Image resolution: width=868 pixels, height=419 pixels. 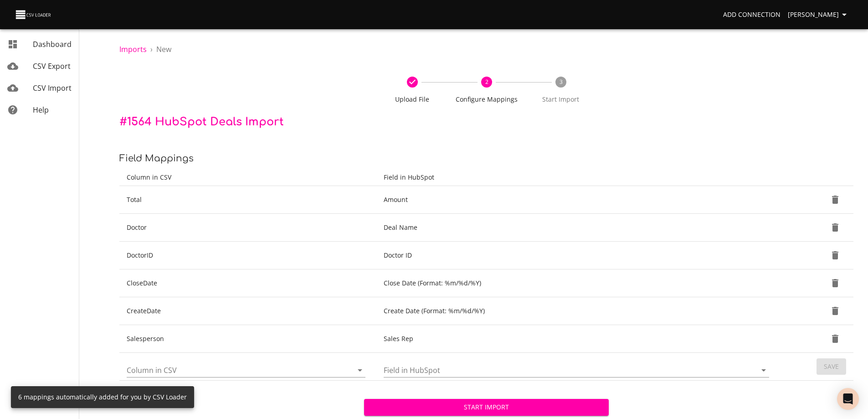 I want to click on a: Imports, so click(x=133, y=49).